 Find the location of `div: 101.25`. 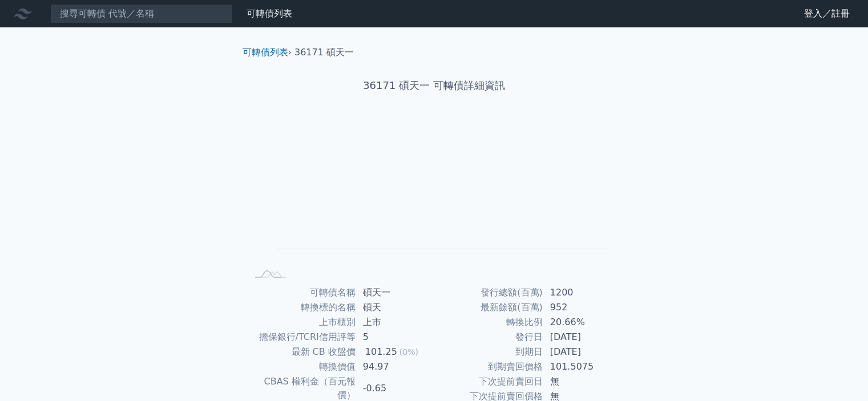

div: 101.25 is located at coordinates (381, 352).